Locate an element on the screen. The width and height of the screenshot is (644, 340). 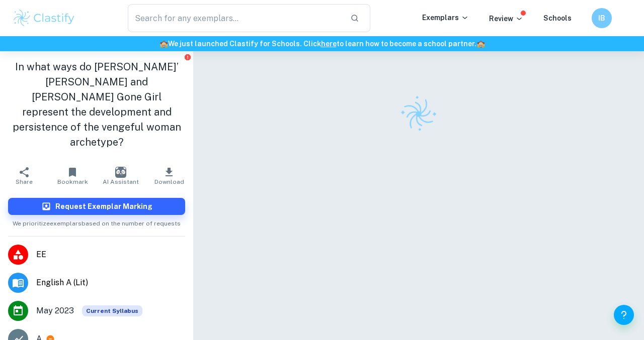
button: Bookmark is located at coordinates (73, 176).